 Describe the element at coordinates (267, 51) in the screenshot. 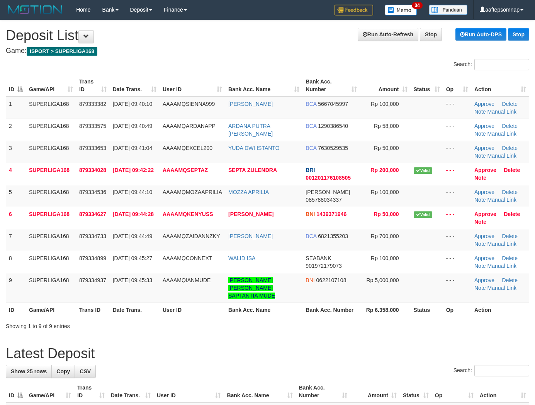

I see `h4: Game:` at that location.